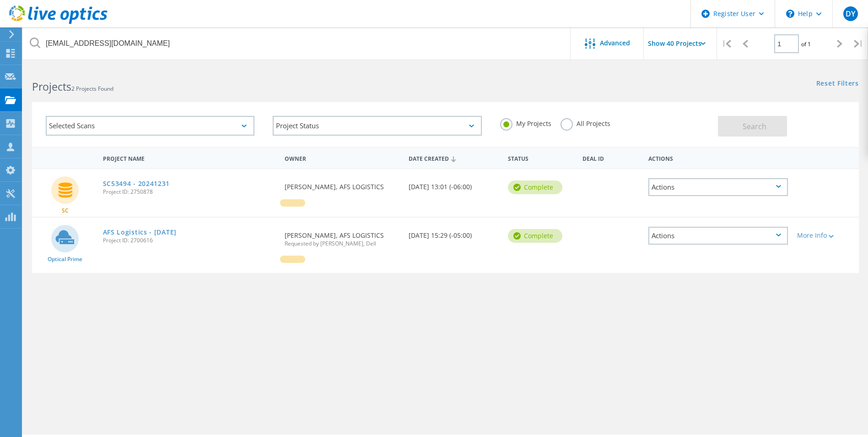  What do you see at coordinates (52, 87) in the screenshot?
I see `b: Projects` at bounding box center [52, 87].